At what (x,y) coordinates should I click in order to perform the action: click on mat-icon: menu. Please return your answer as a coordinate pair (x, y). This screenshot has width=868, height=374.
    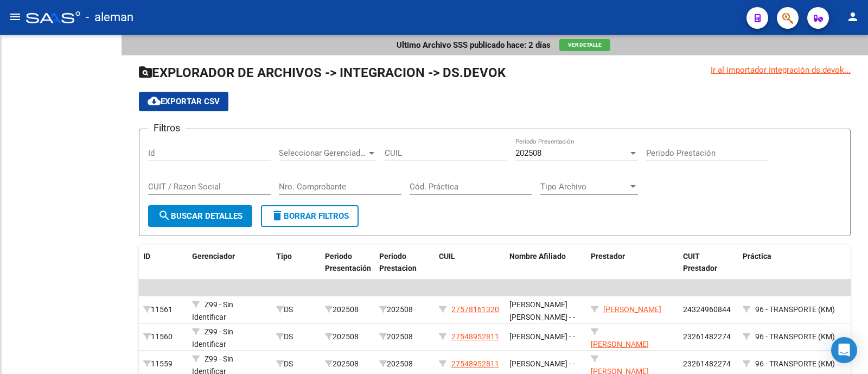
    Looking at the image, I should click on (15, 17).